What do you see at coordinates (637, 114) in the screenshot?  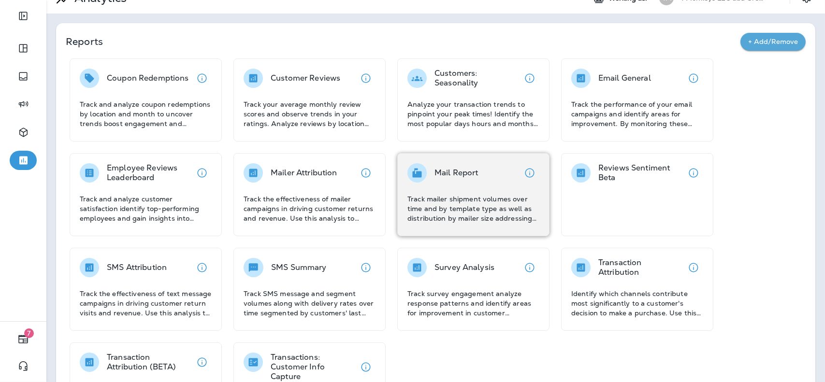 I see `p: Track the performance of your email campaigns and identify areas for improvement. By monitoring t...` at bounding box center [637, 114].